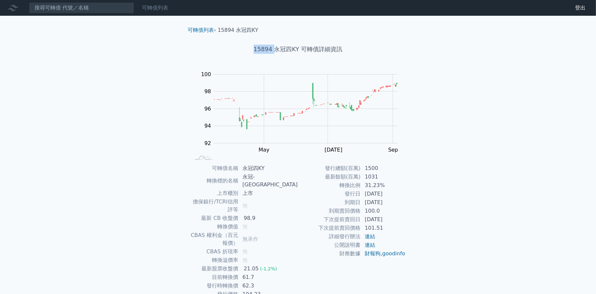 The image size is (596, 294). Describe the element at coordinates (269, 269) in the screenshot. I see `span: (-1.2%)` at that location.